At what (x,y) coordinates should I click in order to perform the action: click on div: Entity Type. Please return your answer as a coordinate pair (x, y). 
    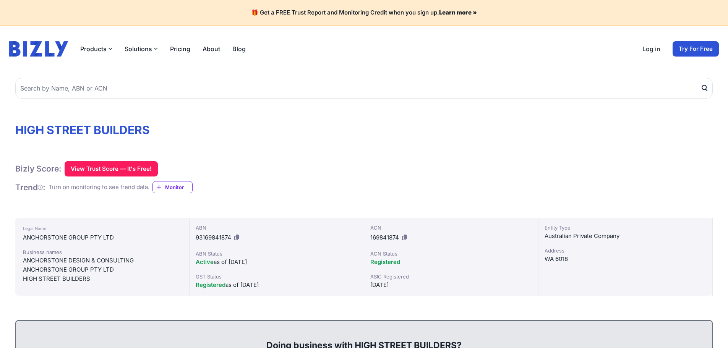
    Looking at the image, I should click on (626, 228).